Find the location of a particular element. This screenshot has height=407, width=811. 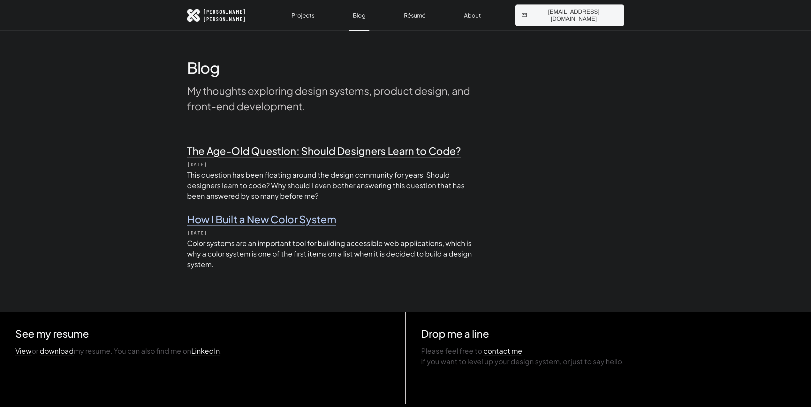

p: This question has been floating around the design community for years. Should designers learn to ... is located at coordinates (330, 185).